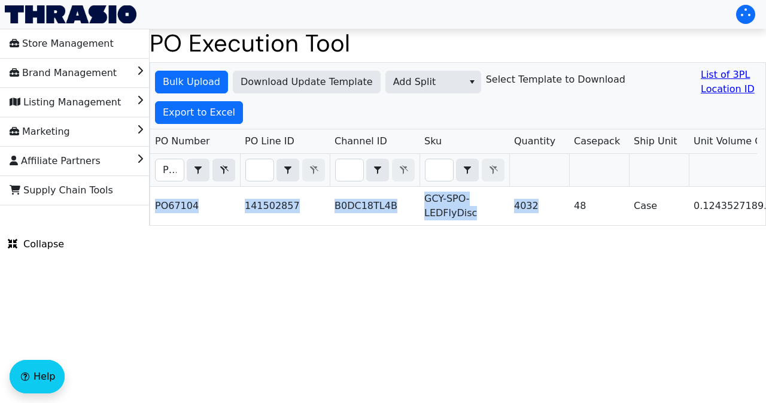 Image resolution: width=766 pixels, height=403 pixels. I want to click on td: PO67104, so click(195, 206).